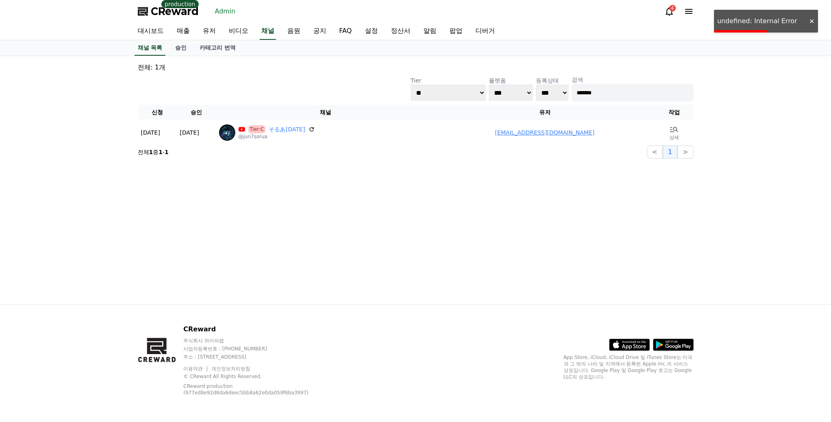 This screenshot has width=831, height=422. Describe the element at coordinates (629, 367) in the screenshot. I see `p: App Store, iCloud, iCloud Drive 및 iTunes Store는 미국과 그 밖의 나라 및 지역에서 등록된 Apple Inc.의 서비스 상표입니다. Goo...` at that location.